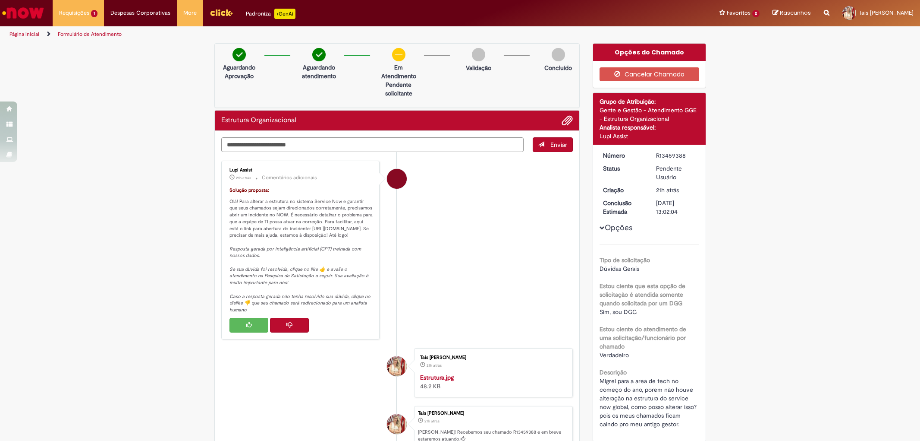 This screenshot has height=441, width=920. What do you see at coordinates (307, 34) in the screenshot?
I see `ul: Trilhas de página` at bounding box center [307, 34].